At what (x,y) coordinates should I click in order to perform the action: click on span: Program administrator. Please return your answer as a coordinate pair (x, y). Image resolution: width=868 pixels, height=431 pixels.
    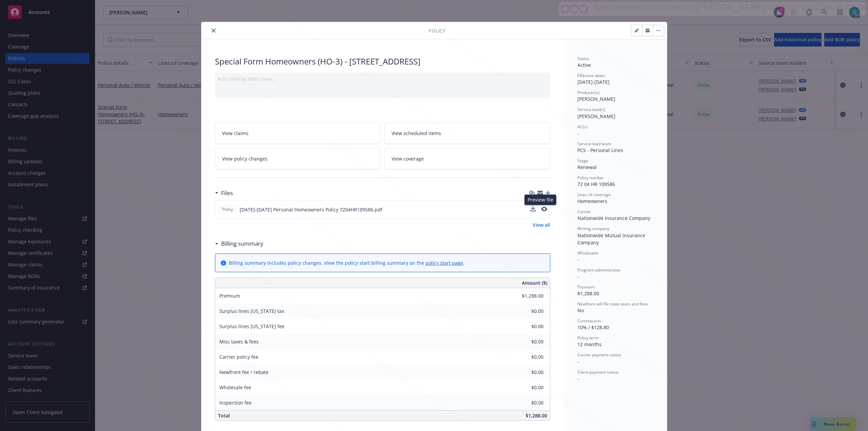
    Looking at the image, I should click on (599, 270).